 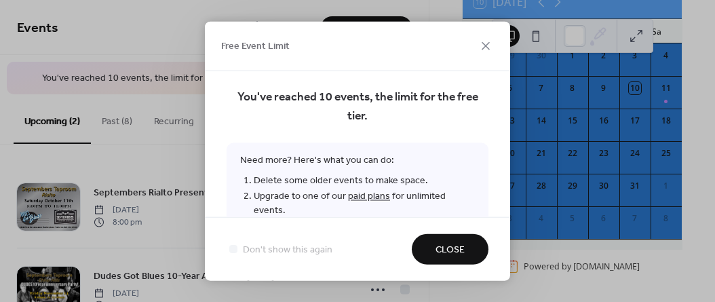 I want to click on button: Close, so click(x=450, y=249).